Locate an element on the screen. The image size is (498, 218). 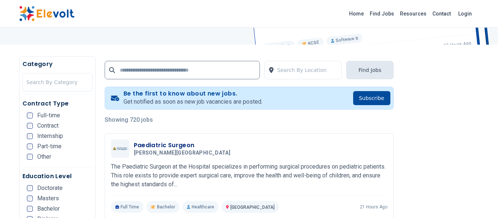
span: Part-time is located at coordinates (49, 146).